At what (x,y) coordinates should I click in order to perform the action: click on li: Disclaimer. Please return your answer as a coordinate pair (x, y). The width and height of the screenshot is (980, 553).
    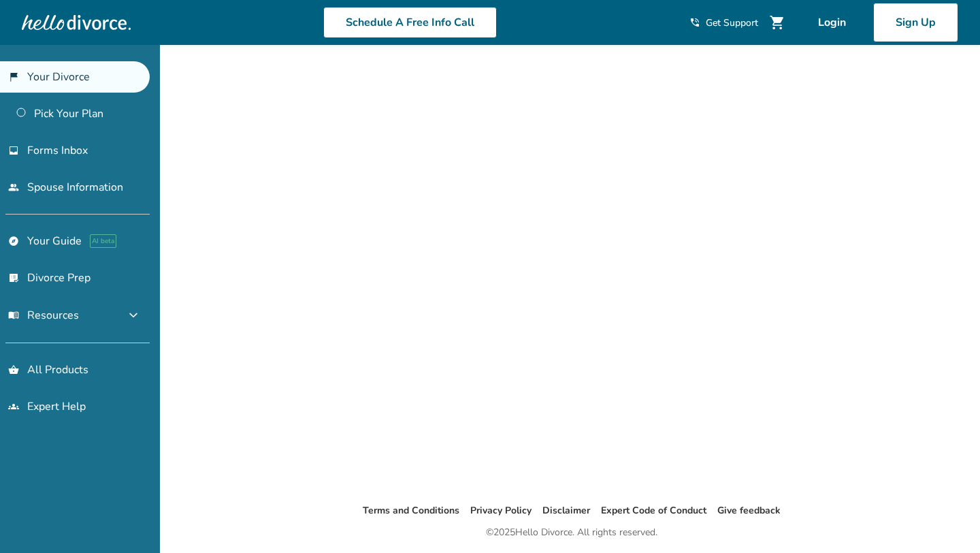
    Looking at the image, I should click on (566, 511).